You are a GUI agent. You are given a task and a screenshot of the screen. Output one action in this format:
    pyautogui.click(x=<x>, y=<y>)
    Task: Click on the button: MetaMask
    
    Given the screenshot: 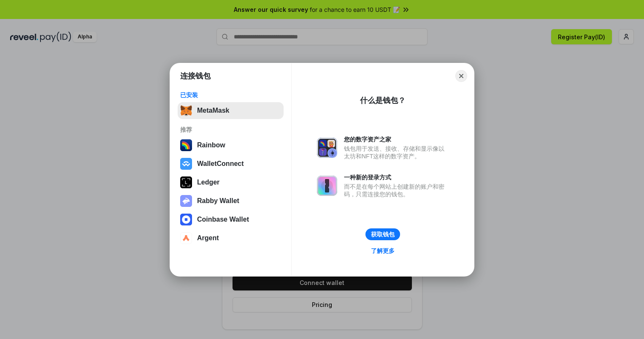 What is the action you would take?
    pyautogui.click(x=230, y=111)
    